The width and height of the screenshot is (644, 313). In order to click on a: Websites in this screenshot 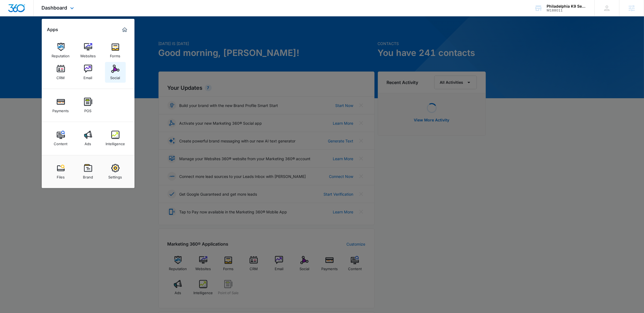, I will do `click(88, 51)`.